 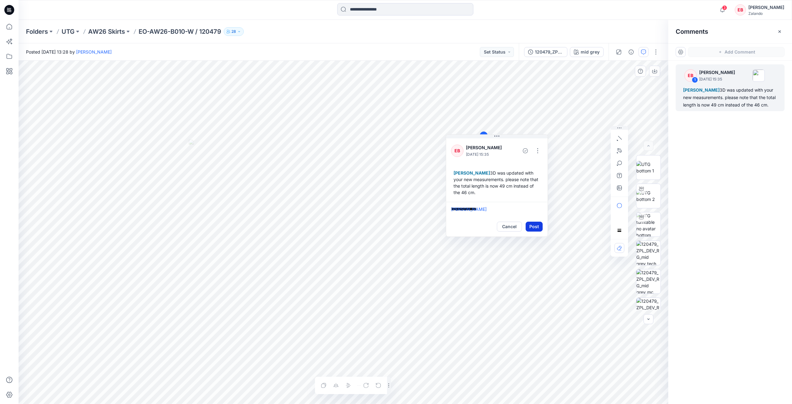 I want to click on a: UTG, so click(x=68, y=32).